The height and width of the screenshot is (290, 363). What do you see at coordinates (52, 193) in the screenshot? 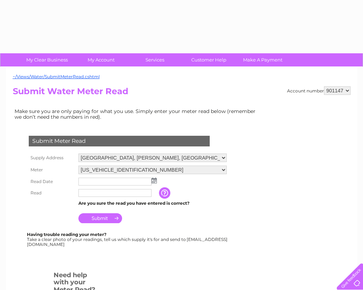
I see `th: Read` at bounding box center [52, 193].